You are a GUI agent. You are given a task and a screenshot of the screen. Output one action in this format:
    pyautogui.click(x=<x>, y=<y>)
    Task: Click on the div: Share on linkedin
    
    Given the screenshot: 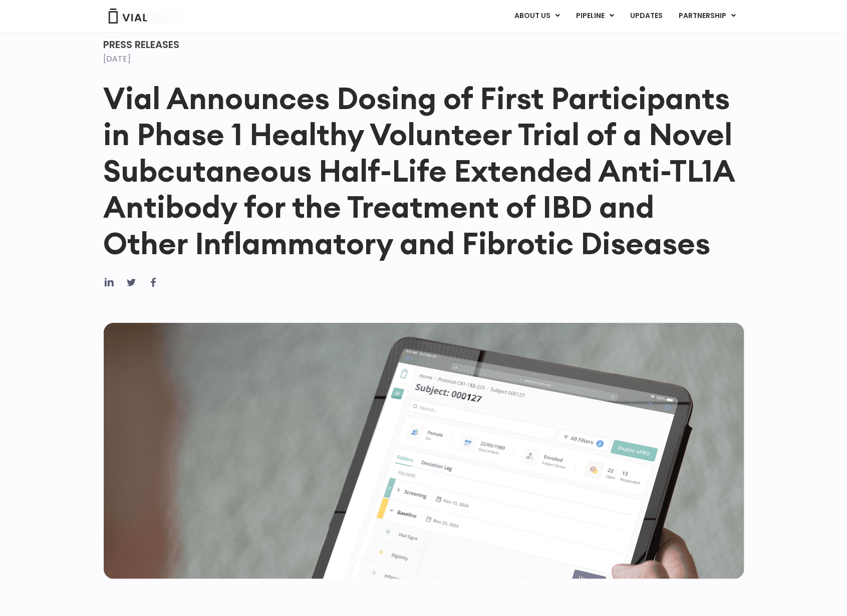 What is the action you would take?
    pyautogui.click(x=109, y=283)
    